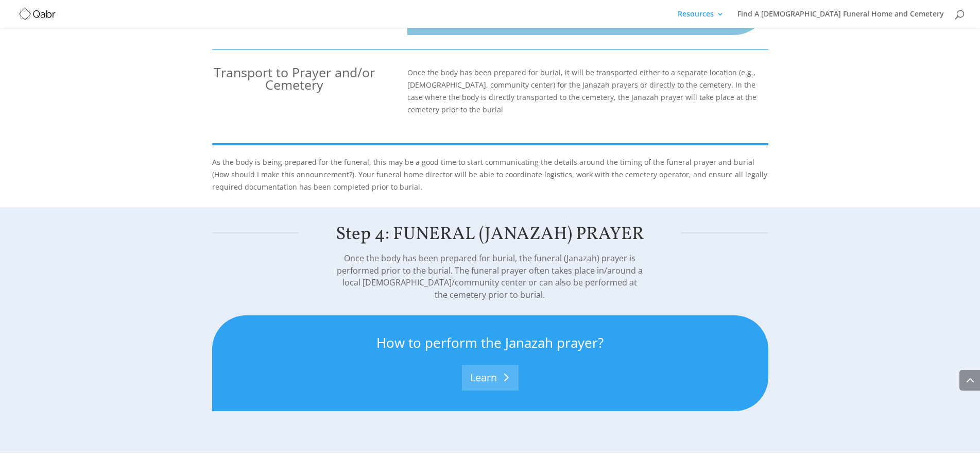 Image resolution: width=980 pixels, height=455 pixels. I want to click on a: Learn, so click(490, 378).